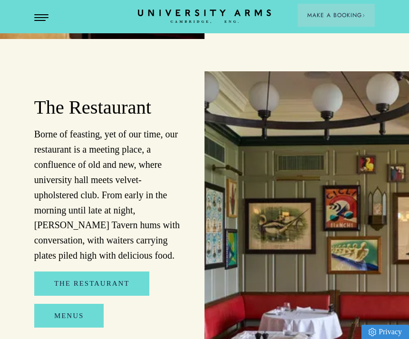 Image resolution: width=409 pixels, height=339 pixels. What do you see at coordinates (107, 195) in the screenshot?
I see `p: Borne of feasting, yet of our time, our restaurant is a meeting place, a confluence of old and ne...` at bounding box center [107, 195].